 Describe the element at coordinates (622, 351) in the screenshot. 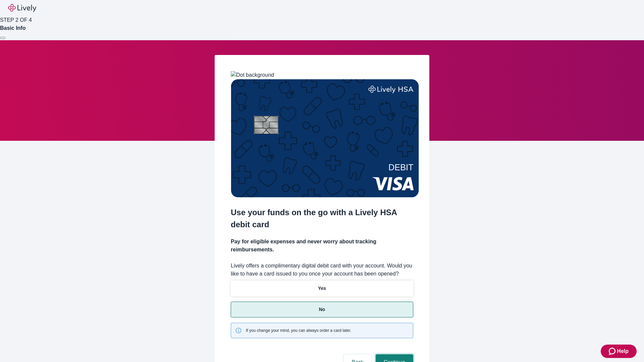

I see `span: Help` at that location.